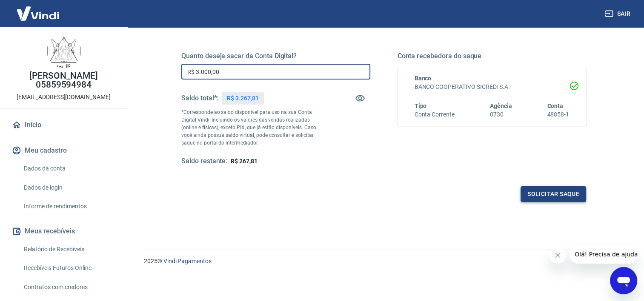 Image resolution: width=644 pixels, height=301 pixels. Describe the element at coordinates (558, 114) in the screenshot. I see `h6: 48858-1` at that location.